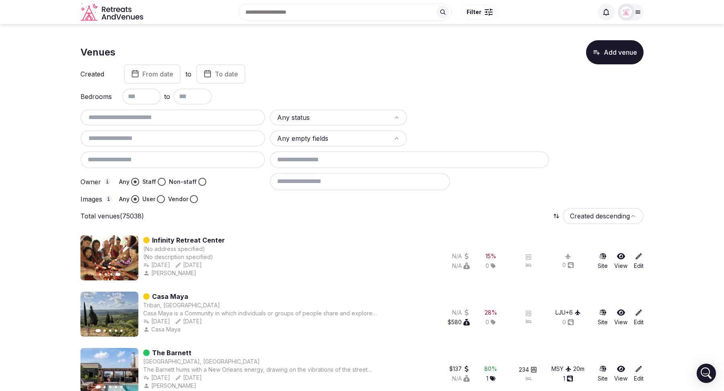 This screenshot has height=391, width=724. Describe the element at coordinates (162, 329) in the screenshot. I see `div: Casa Maya` at that location.